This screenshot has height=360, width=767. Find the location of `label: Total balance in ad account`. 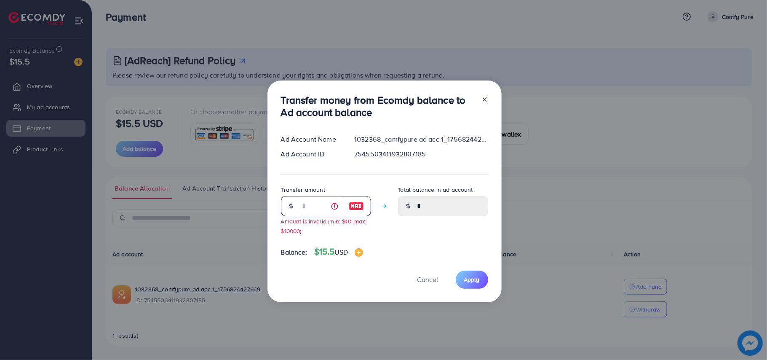

label: Total balance in ad account is located at coordinates (435, 190).